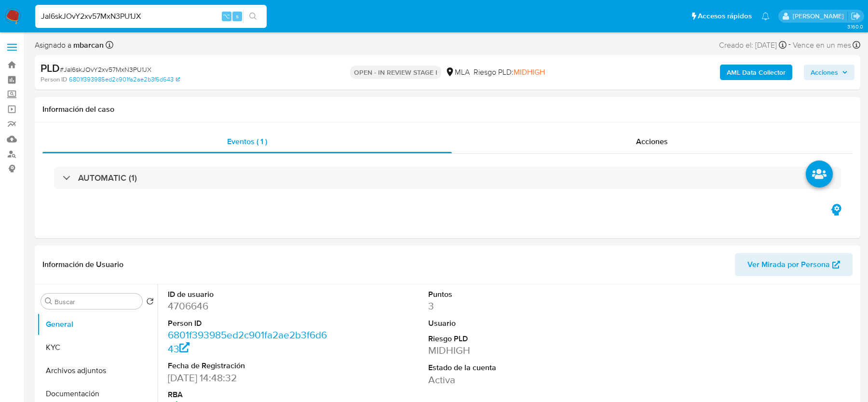  I want to click on span: MIDHIGH, so click(529, 72).